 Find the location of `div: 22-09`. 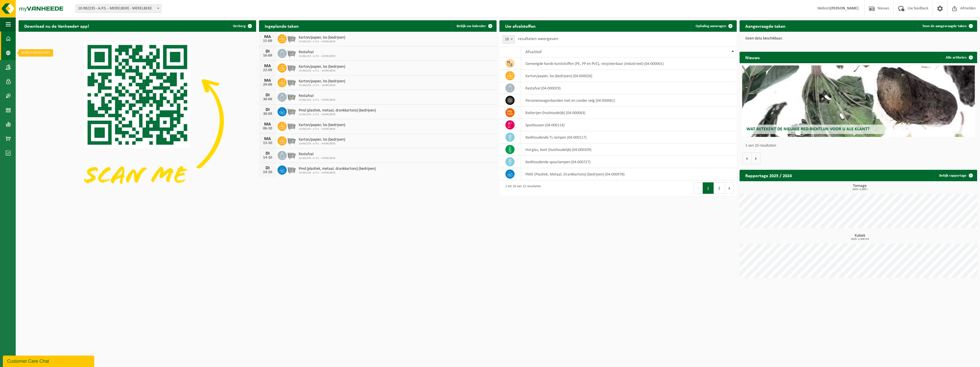

div: 22-09 is located at coordinates (267, 71).